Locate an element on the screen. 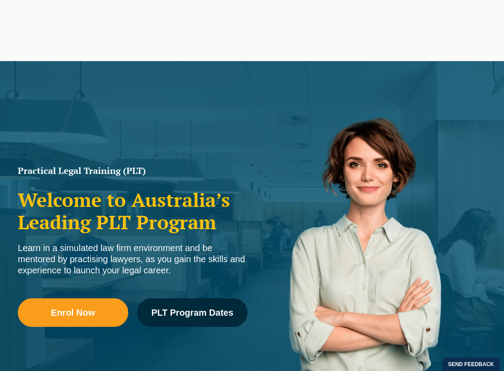 This screenshot has height=371, width=504. h2: Welcome to Australia’s Leading PLT Program is located at coordinates (133, 211).